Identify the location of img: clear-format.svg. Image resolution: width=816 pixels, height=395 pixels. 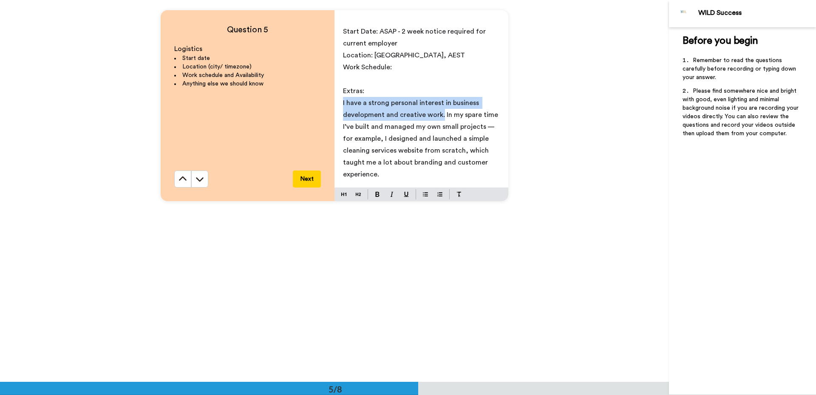
(459, 194).